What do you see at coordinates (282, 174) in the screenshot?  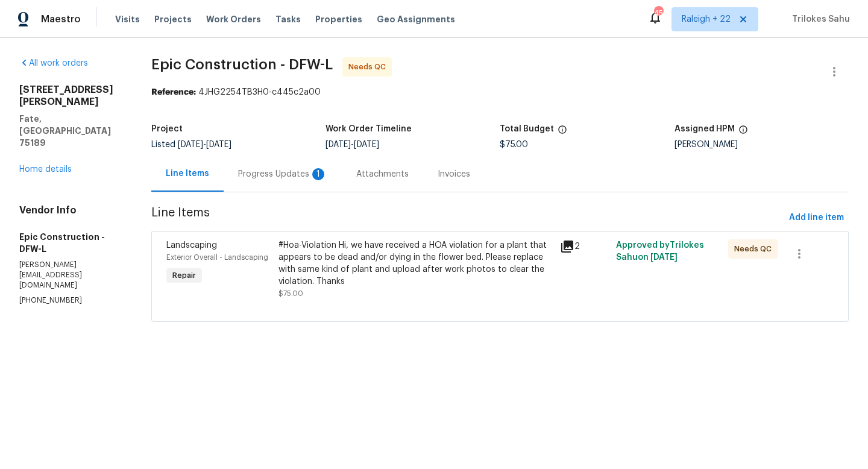 I see `div: Progress Updates` at bounding box center [282, 174].